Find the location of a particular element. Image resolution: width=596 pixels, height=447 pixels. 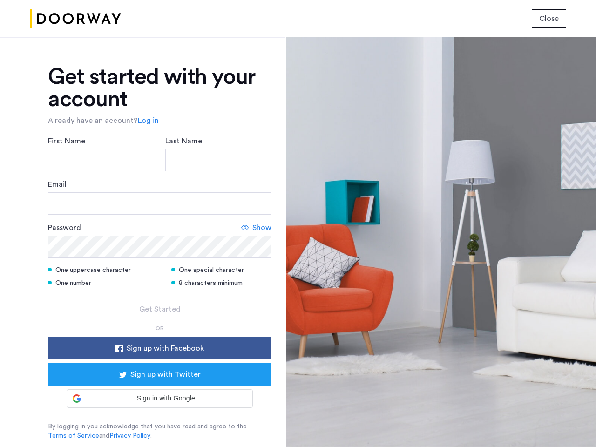

span: Get Started is located at coordinates (160, 309).